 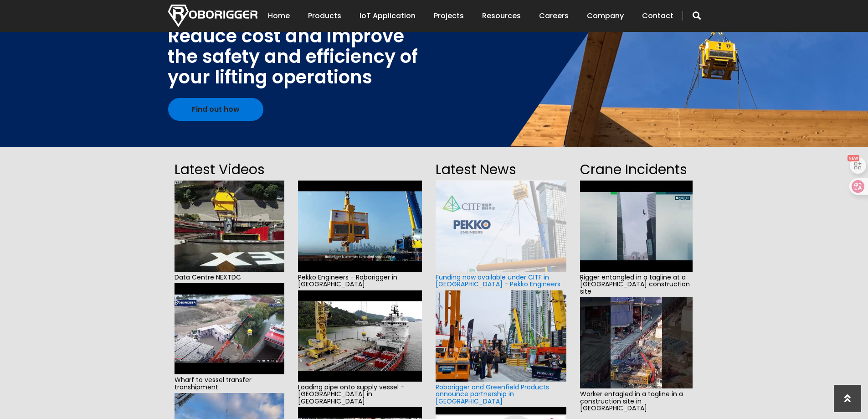 I want to click on a: Company, so click(x=605, y=16).